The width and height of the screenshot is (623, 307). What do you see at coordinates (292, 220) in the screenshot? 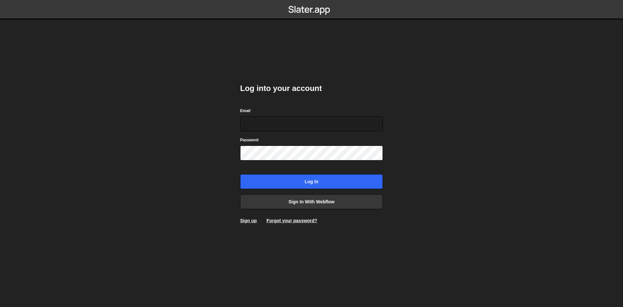
I see `a: Forgot your password?` at bounding box center [292, 220].